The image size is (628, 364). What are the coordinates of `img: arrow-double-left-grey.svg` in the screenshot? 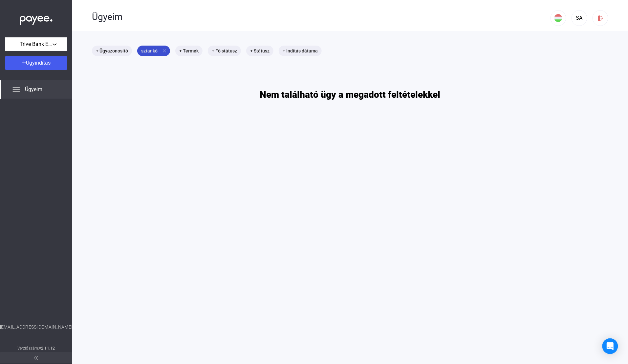 It's located at (36, 358).